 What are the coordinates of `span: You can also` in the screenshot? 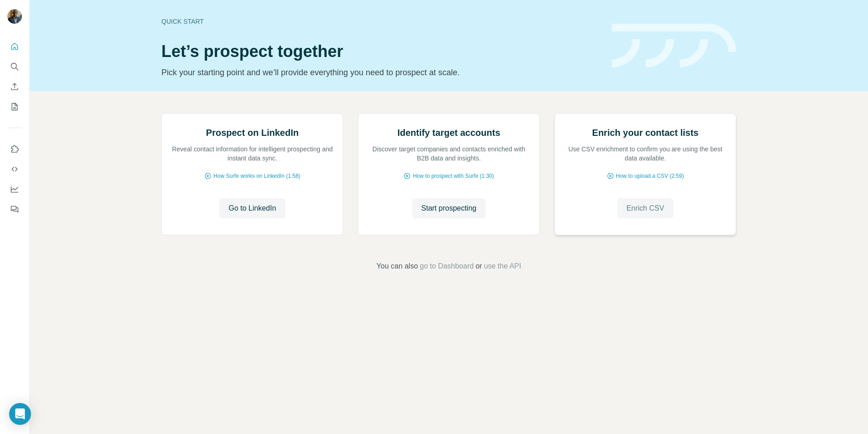 It's located at (397, 266).